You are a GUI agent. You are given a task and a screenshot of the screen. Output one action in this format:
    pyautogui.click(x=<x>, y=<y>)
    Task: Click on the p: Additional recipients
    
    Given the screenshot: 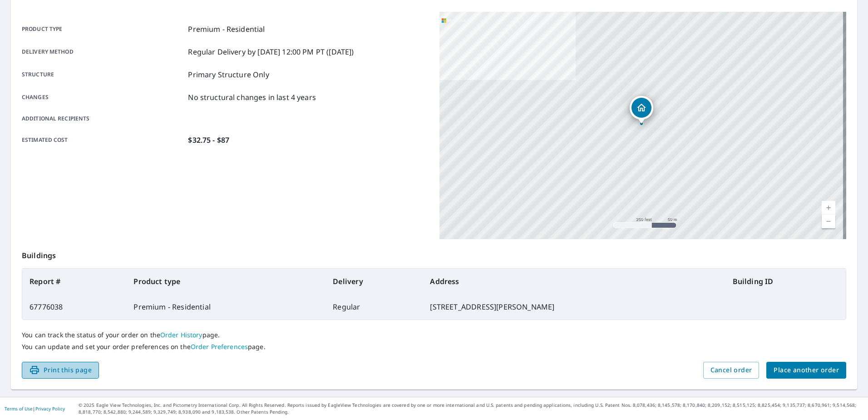 What is the action you would take?
    pyautogui.click(x=103, y=118)
    